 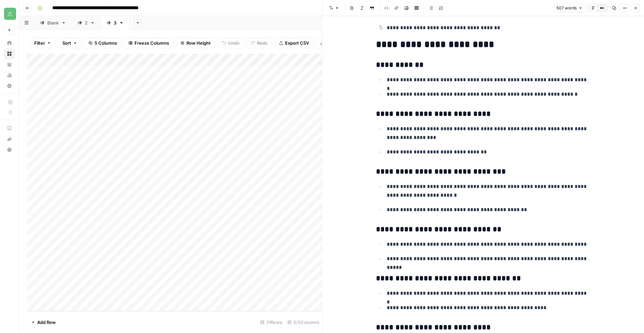 I want to click on div: What's new?, so click(x=9, y=139).